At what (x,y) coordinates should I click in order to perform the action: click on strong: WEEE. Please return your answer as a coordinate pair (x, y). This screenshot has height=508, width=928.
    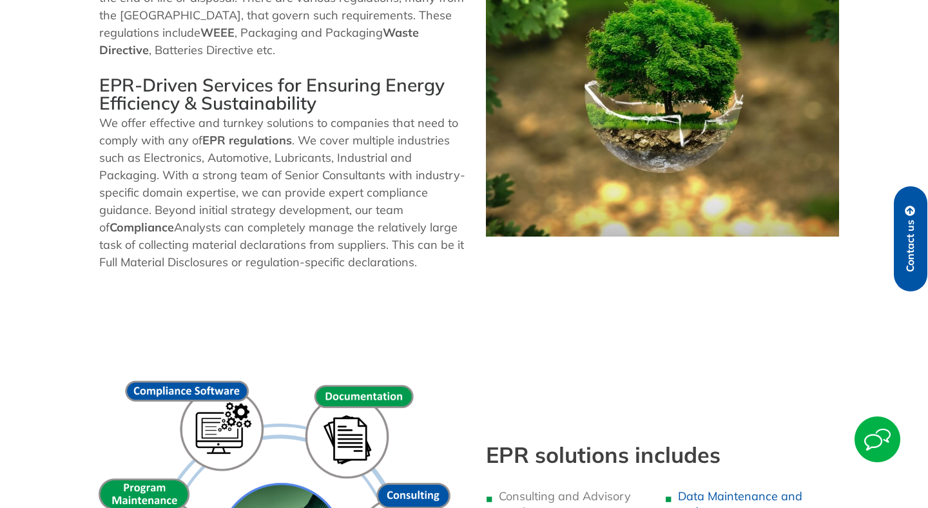
    Looking at the image, I should click on (217, 32).